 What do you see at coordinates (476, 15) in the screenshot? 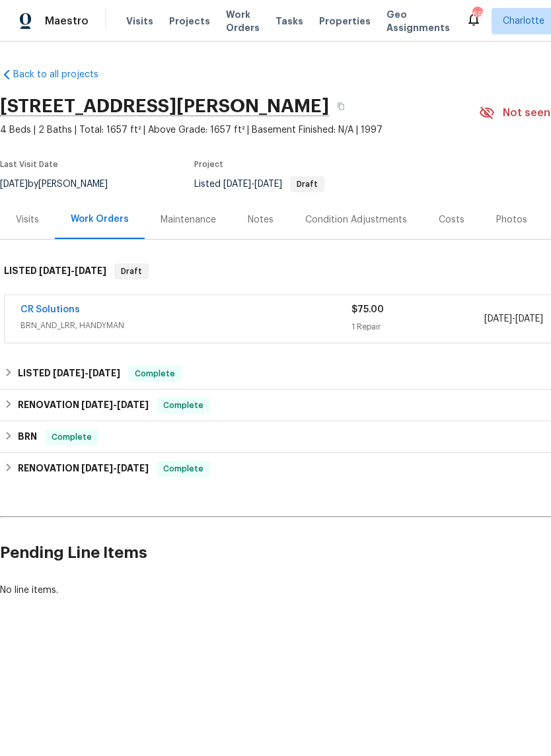
I see `div: 69` at bounding box center [476, 15].